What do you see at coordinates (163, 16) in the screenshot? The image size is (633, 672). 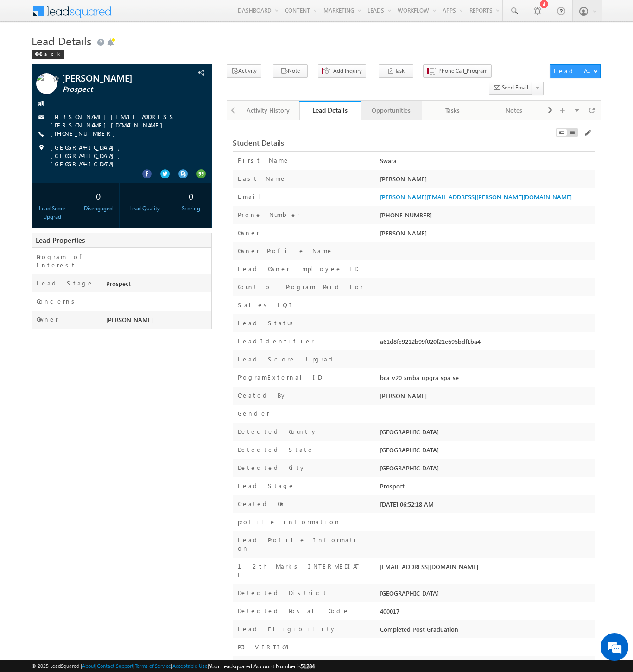 I see `div: Minimize live chat window` at bounding box center [163, 16].